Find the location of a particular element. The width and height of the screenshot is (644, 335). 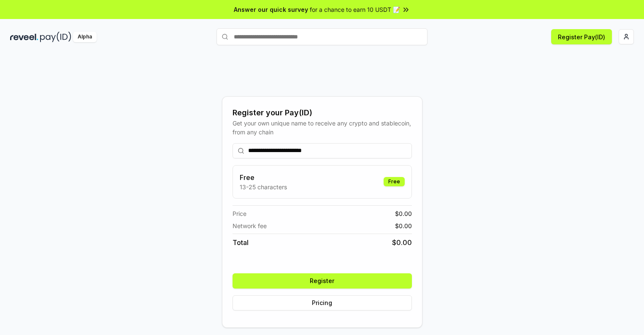

img: pay_id is located at coordinates (55, 37).